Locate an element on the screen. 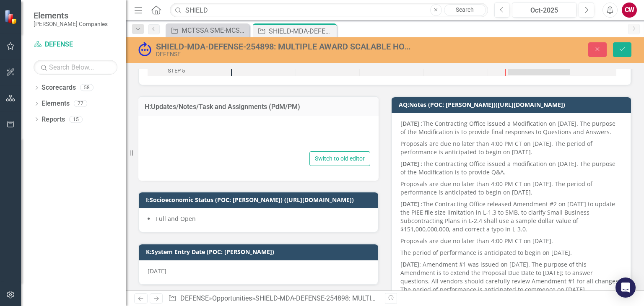  div: Open Intercom Messenger is located at coordinates (626, 288).